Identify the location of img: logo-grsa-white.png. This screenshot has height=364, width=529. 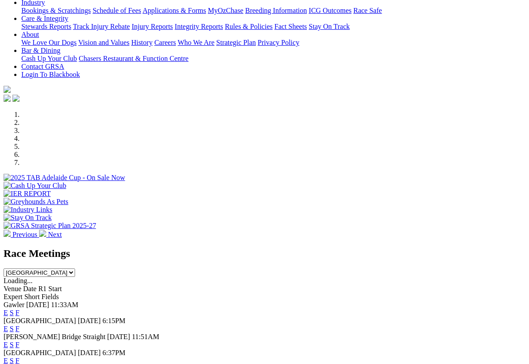
(7, 89).